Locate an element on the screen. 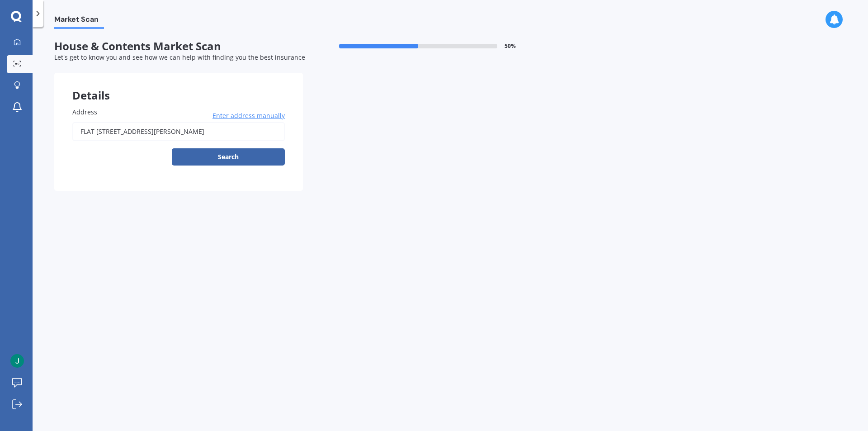 The image size is (868, 431). div: Details is located at coordinates (179, 86).